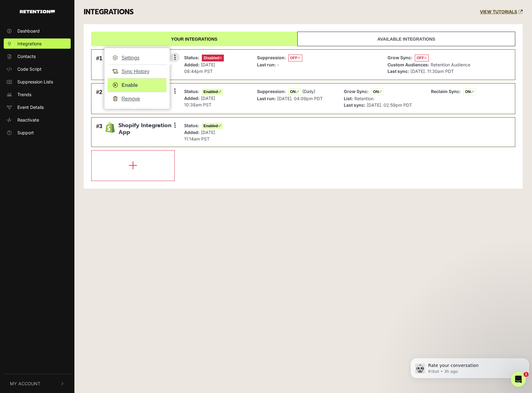 The image size is (532, 393). I want to click on span: Integrations, so click(29, 43).